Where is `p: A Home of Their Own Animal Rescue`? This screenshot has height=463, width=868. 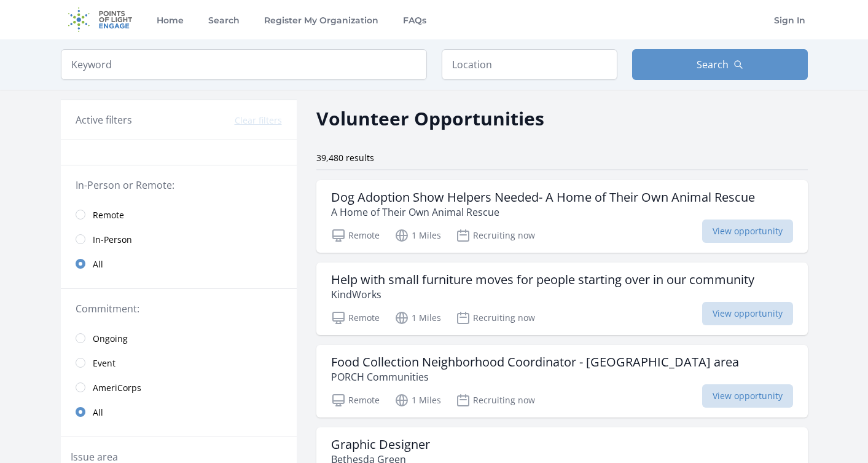
p: A Home of Their Own Animal Rescue is located at coordinates (543, 212).